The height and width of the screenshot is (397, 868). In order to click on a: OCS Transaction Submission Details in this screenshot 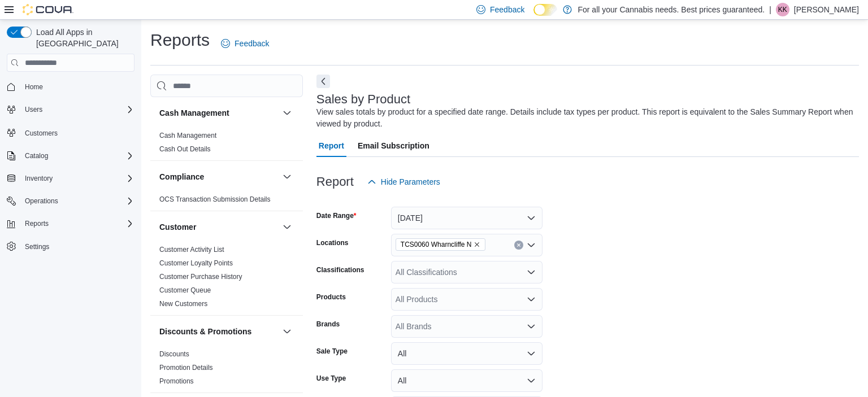, I will do `click(215, 200)`.